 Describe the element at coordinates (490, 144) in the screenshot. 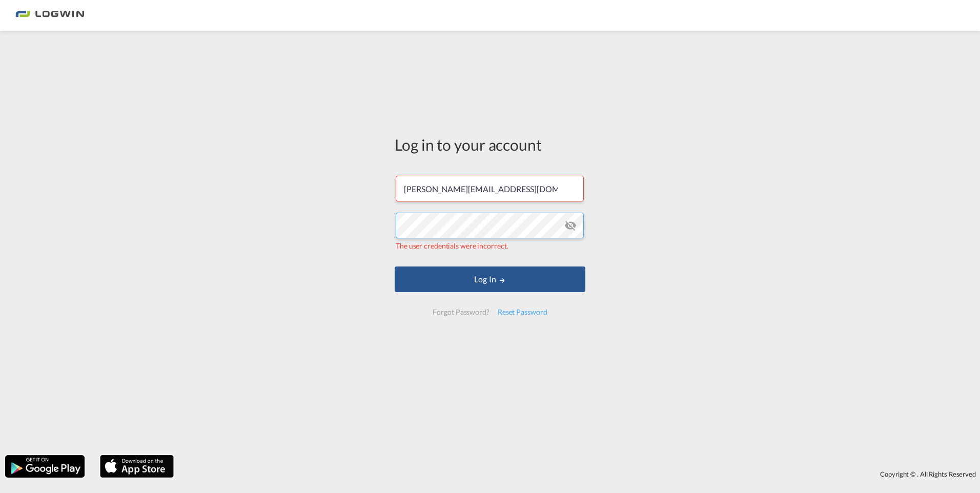

I see `div: Log in to your account` at that location.